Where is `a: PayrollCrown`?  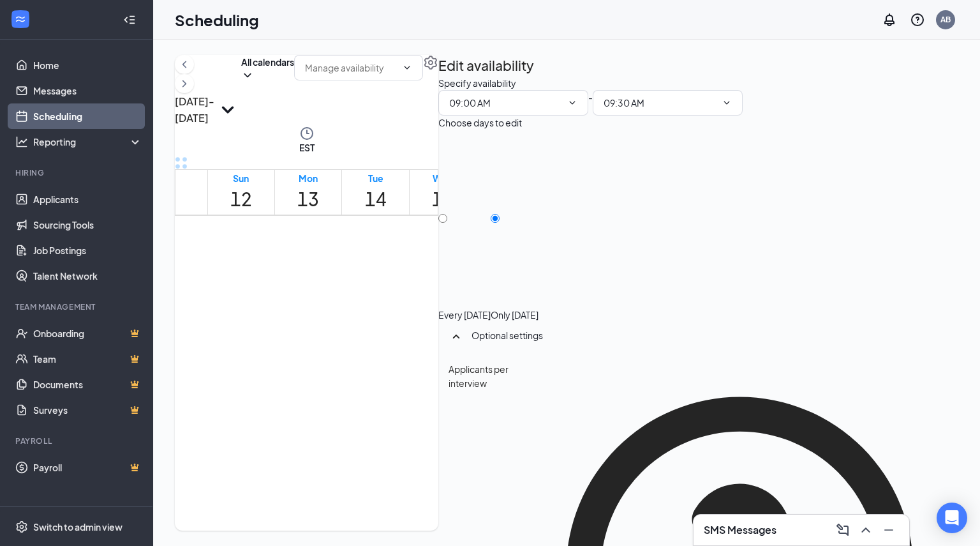
a: PayrollCrown is located at coordinates (87, 468).